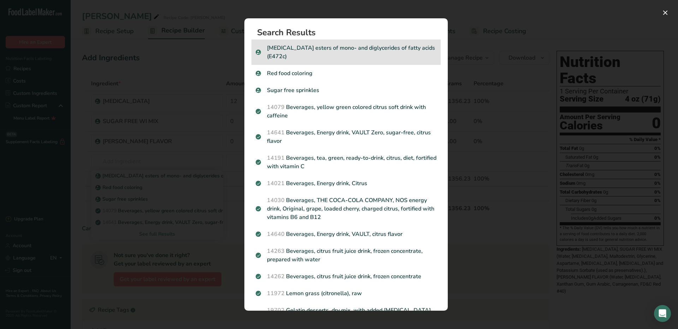 This screenshot has height=329, width=678. Describe the element at coordinates (346, 112) in the screenshot. I see `p: Beverages, yellow green colored citrus soft drink with caffeine` at that location.